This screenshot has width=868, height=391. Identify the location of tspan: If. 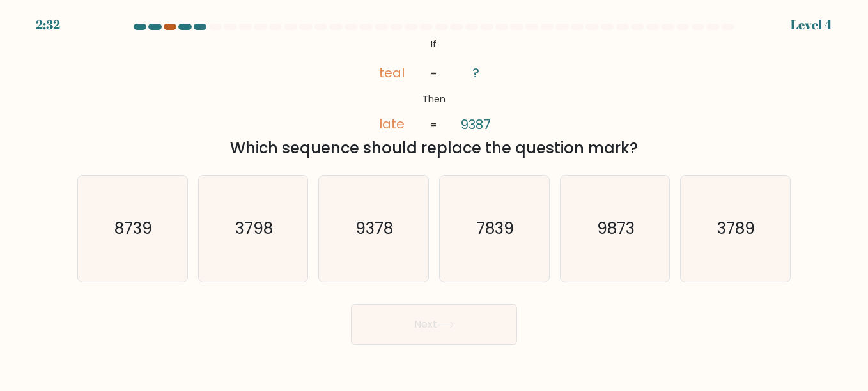
(434, 44).